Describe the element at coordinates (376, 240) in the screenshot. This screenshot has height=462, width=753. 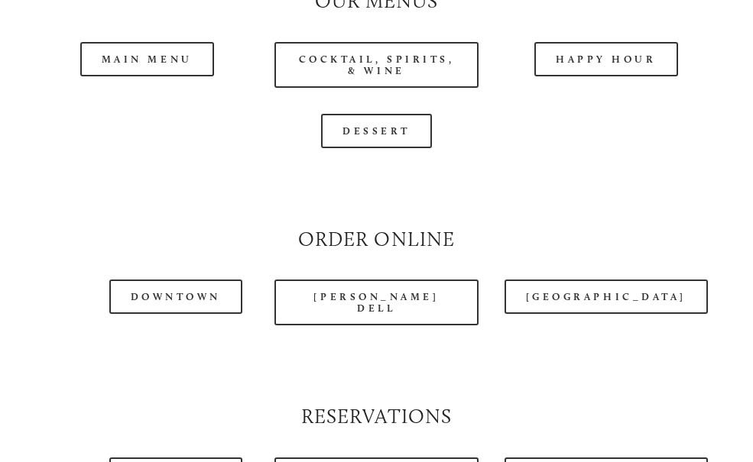
I see `h2: Order Online` at that location.